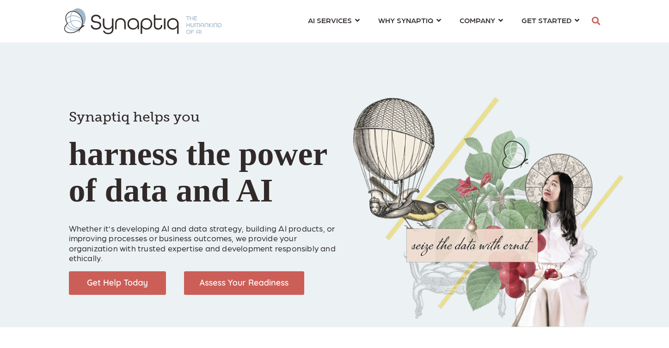 The height and width of the screenshot is (348, 669). What do you see at coordinates (143, 21) in the screenshot?
I see `img: synaptiq logo-1` at bounding box center [143, 21].